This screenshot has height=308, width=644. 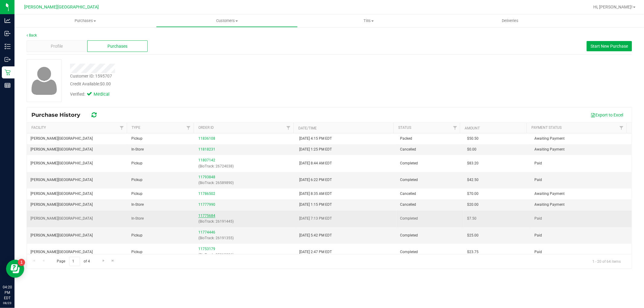 I want to click on span: $70.00, so click(x=473, y=193).